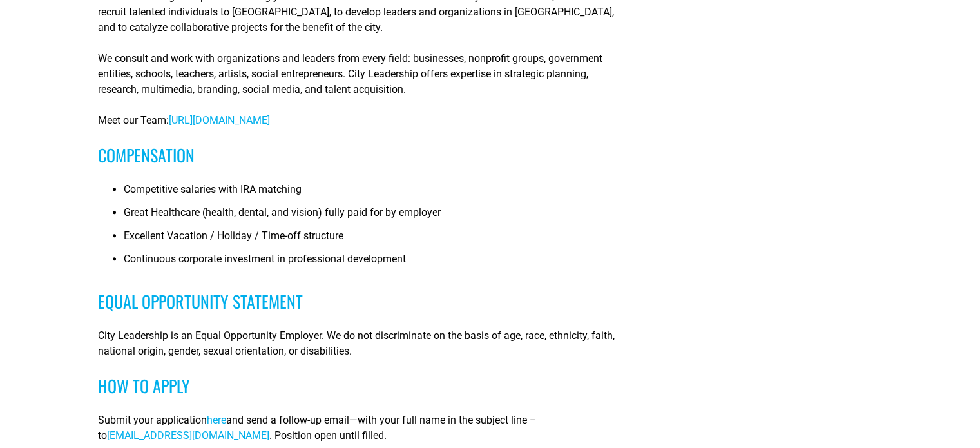 Image resolution: width=980 pixels, height=448 pixels. I want to click on span: How to Apply, so click(144, 385).